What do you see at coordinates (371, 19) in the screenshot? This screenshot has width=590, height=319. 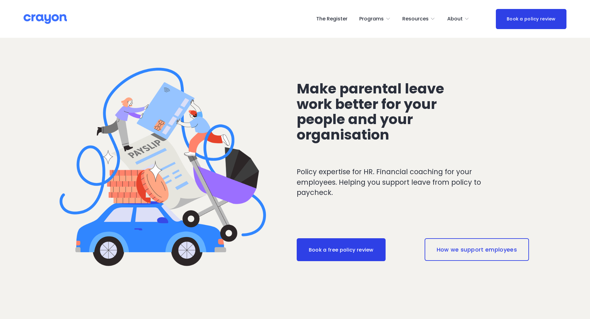 I see `span: Programs` at bounding box center [371, 19].